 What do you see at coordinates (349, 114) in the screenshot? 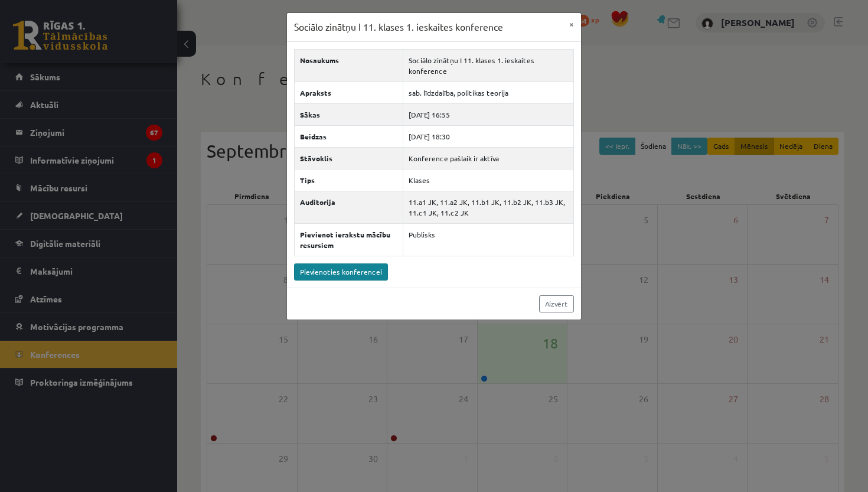
I see `th: Sākas` at bounding box center [349, 114].